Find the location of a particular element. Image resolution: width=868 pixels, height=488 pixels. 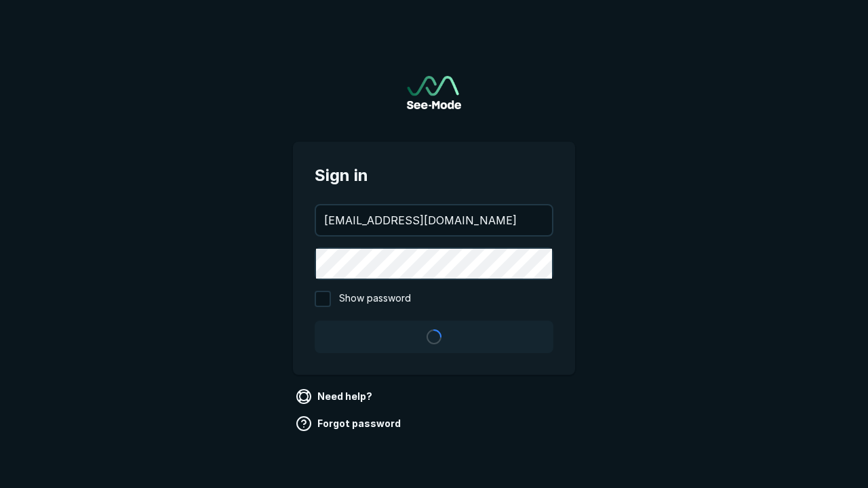

input: your@email.com is located at coordinates (434, 220).